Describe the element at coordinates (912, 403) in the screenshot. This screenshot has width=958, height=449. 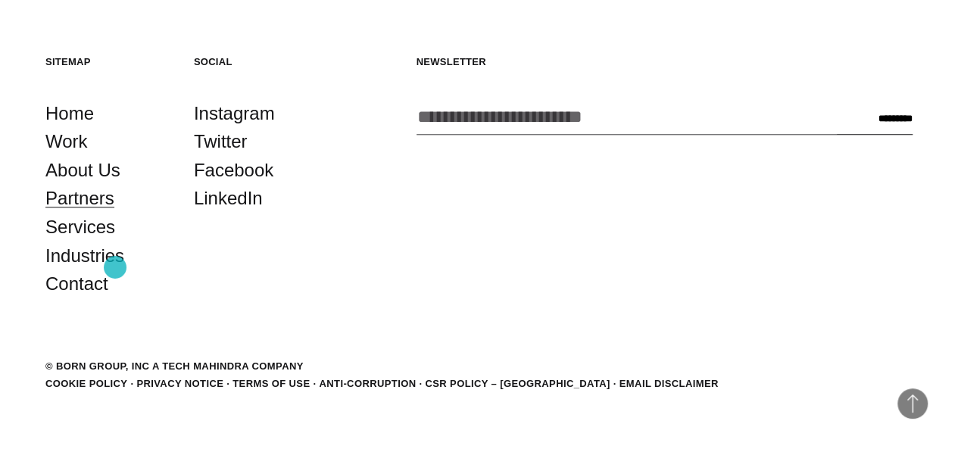
I see `span: Back to Top` at that location.